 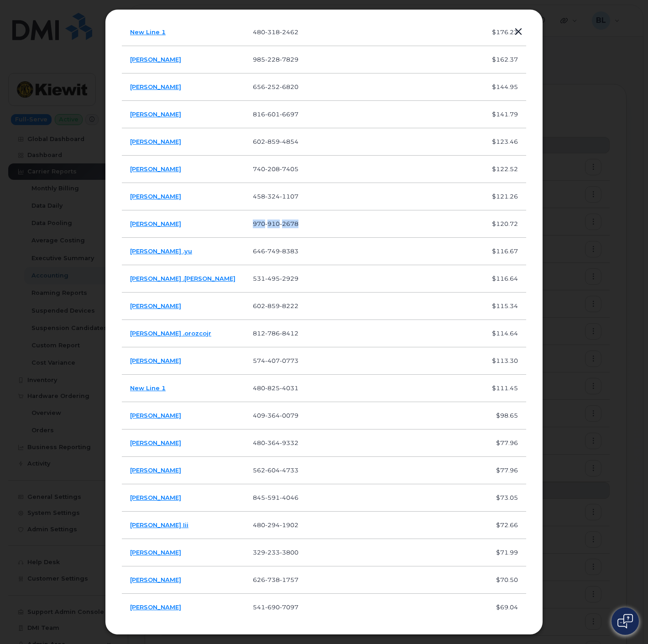 I want to click on span: 626, so click(x=276, y=580).